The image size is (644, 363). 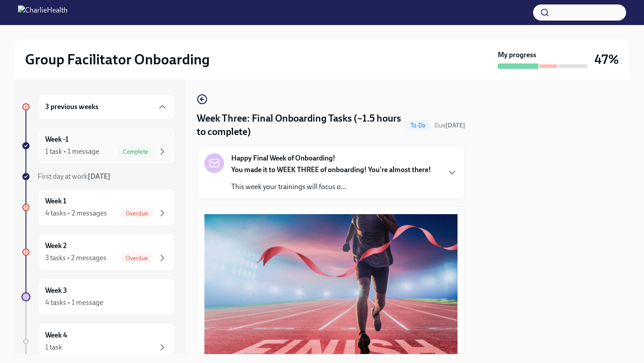 What do you see at coordinates (72, 107) in the screenshot?
I see `h6: 3 previous weeks` at bounding box center [72, 107].